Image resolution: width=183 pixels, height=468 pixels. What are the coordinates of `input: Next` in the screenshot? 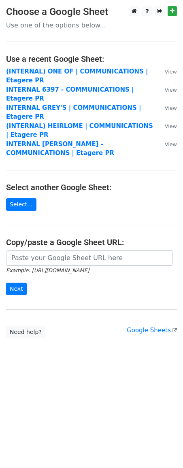 It's located at (16, 289).